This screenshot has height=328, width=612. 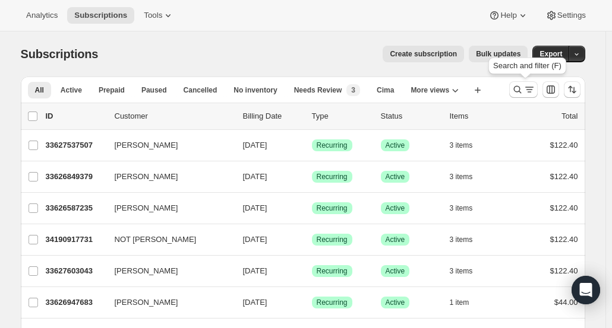 I want to click on span: Paused, so click(x=154, y=90).